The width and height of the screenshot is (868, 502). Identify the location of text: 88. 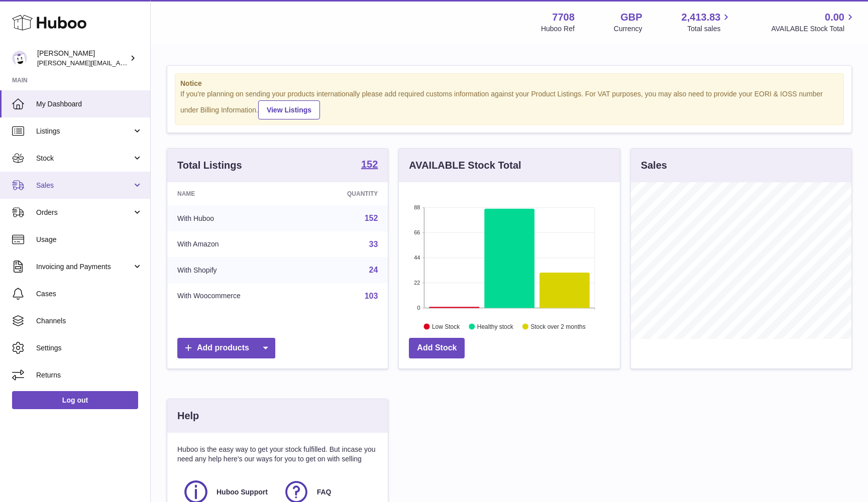
(418, 207).